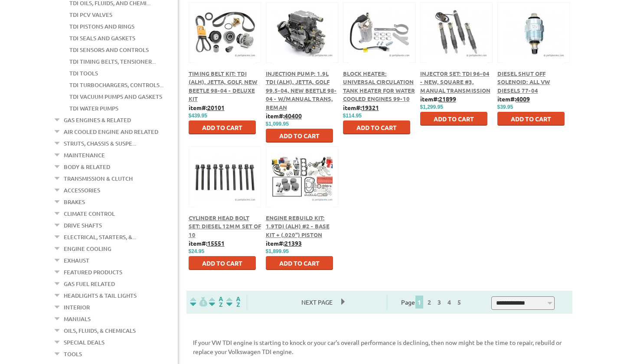  I want to click on u: 21393, so click(293, 243).